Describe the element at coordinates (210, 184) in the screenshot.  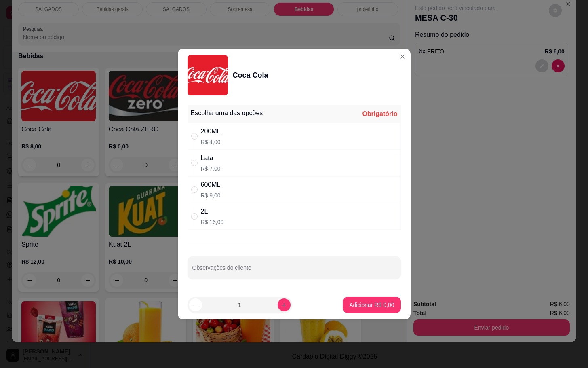
I see `div: 600ML` at that location.